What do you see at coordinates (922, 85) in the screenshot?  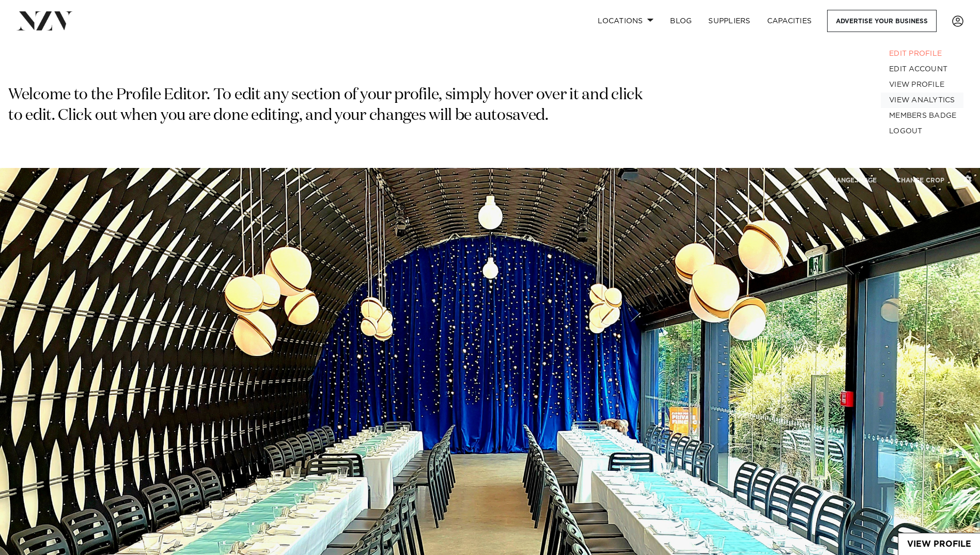 I see `a: VIEW PROFILE` at bounding box center [922, 85].